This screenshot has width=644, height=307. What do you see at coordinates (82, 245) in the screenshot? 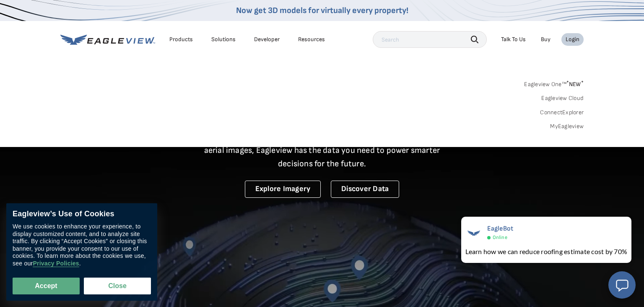
I see `div: We use cookies to enhance your experience, to display customized content, and to analyze site tra...` at bounding box center [82, 245].